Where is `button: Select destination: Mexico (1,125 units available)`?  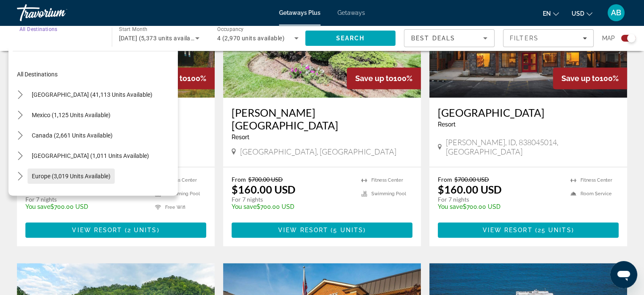
button: Select destination: Mexico (1,125 units available) is located at coordinates (71, 115).